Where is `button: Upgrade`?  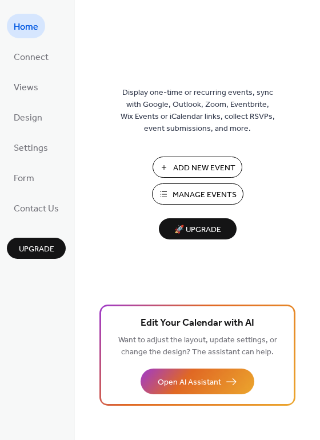
button: Upgrade is located at coordinates (36, 248).